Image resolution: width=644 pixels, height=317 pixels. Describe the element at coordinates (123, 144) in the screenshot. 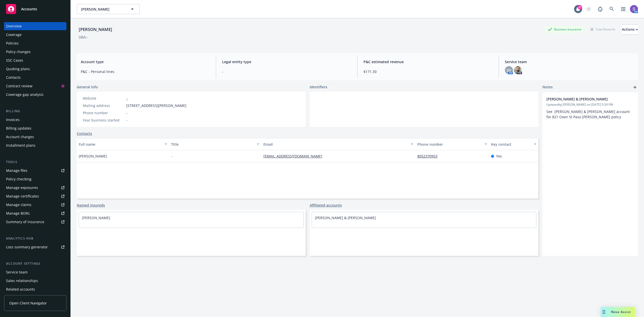

I see `button: Full name` at that location.